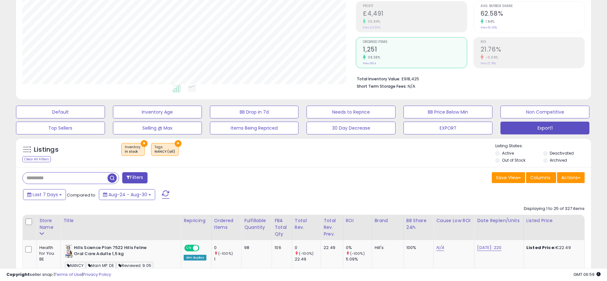 This screenshot has height=281, width=607. What do you see at coordinates (499, 220) in the screenshot?
I see `div: Date Replen/Units` at bounding box center [499, 220].